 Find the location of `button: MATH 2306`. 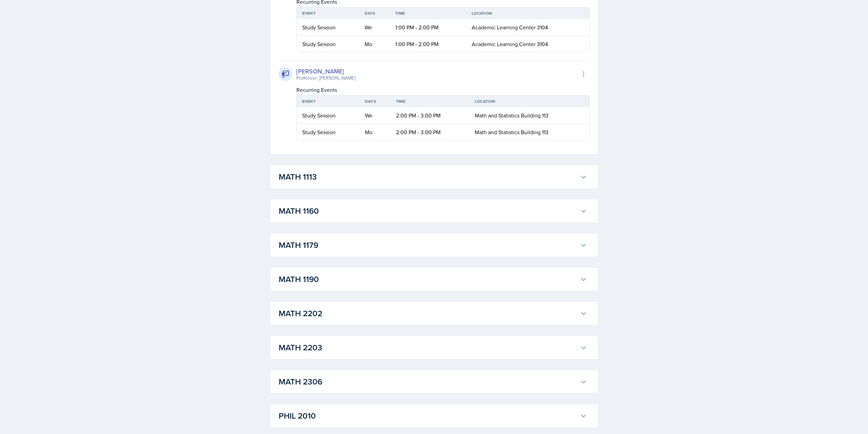

button: MATH 2306 is located at coordinates (432, 382).